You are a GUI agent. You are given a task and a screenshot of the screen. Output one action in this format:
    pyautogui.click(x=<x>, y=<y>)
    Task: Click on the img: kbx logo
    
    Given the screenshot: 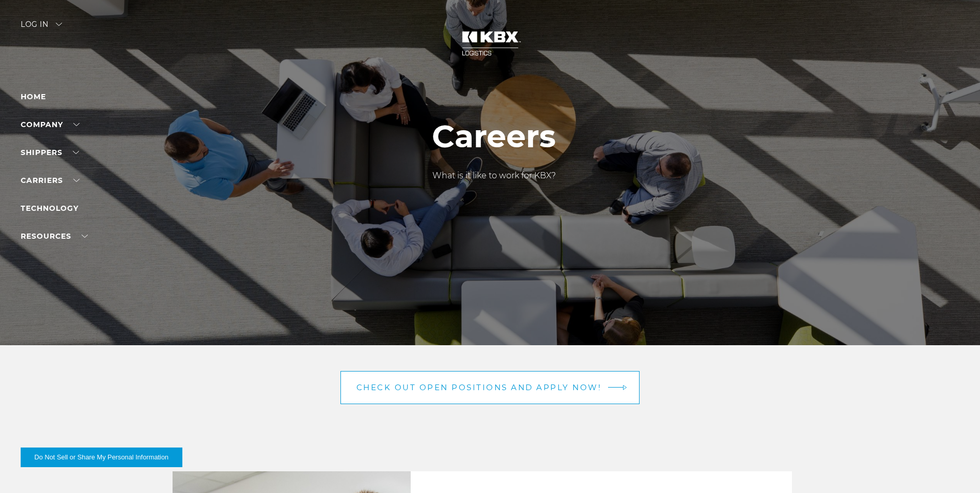 What is the action you would take?
    pyautogui.click(x=490, y=44)
    